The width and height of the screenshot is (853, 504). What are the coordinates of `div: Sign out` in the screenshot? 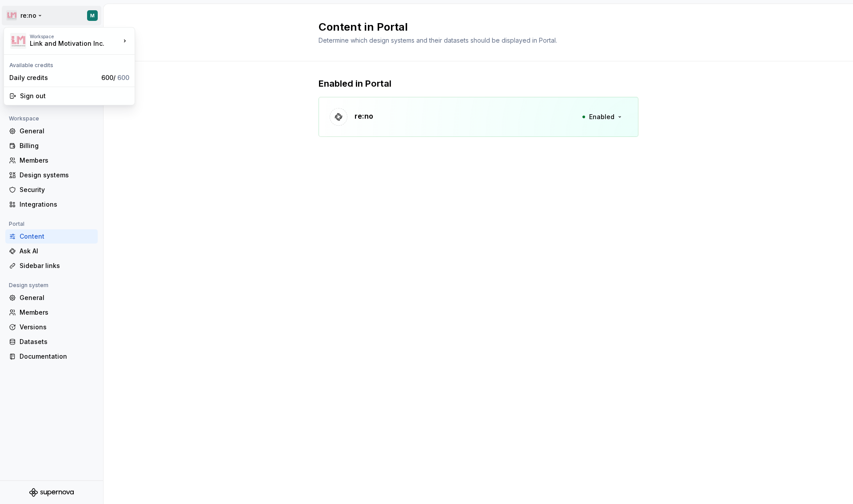 It's located at (74, 96).